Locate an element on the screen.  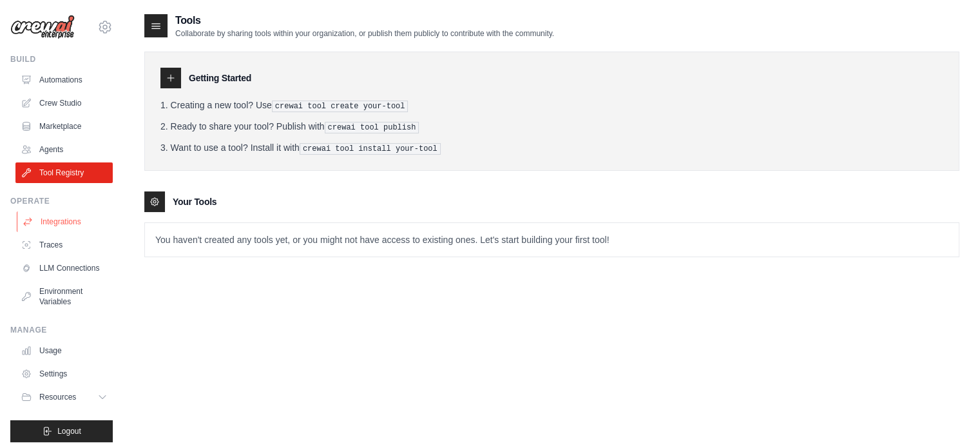
button: Resources is located at coordinates (64, 397).